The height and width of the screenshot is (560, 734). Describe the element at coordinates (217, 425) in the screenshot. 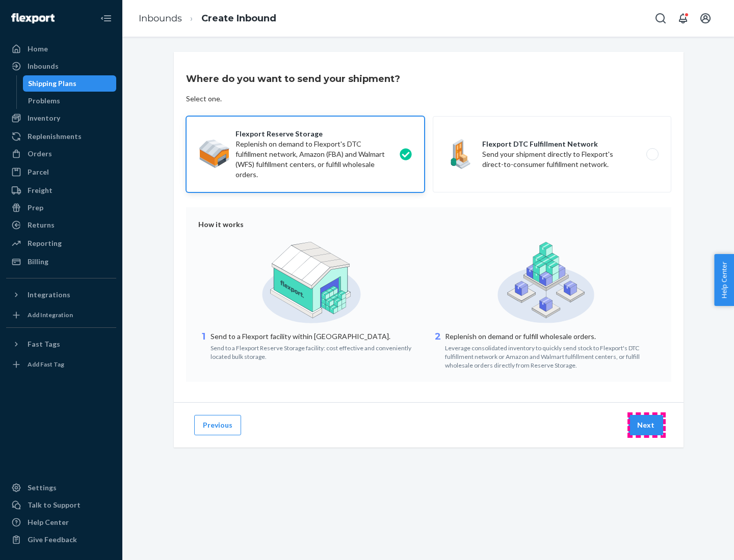

I see `button: Previous` at that location.